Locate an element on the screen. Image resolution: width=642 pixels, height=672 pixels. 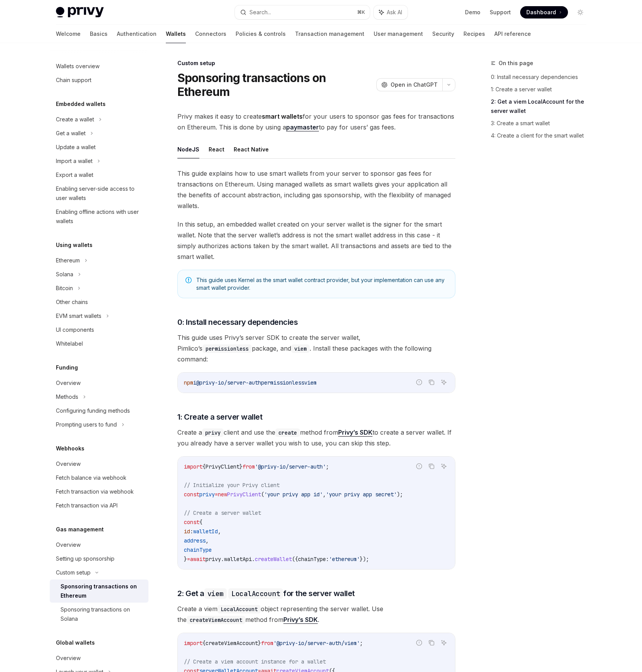
a: Sponsoring transactions on Solana is located at coordinates (99, 614).